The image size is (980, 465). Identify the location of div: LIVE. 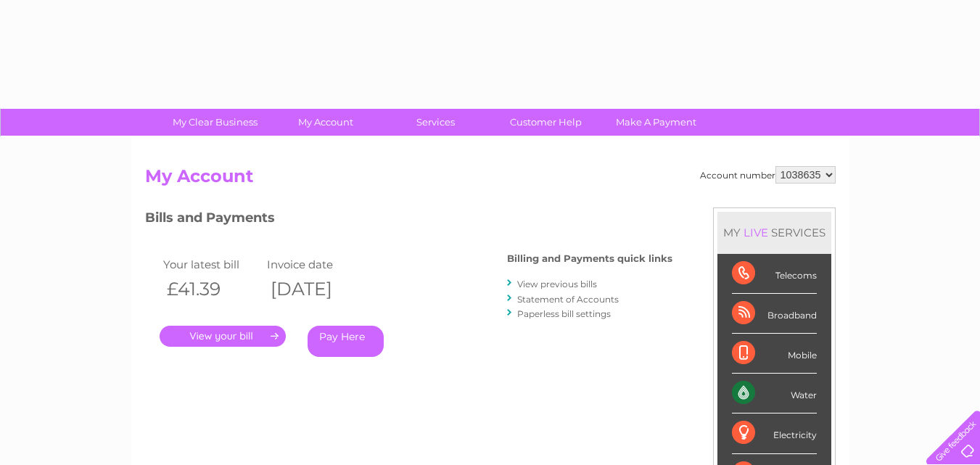
(756, 232).